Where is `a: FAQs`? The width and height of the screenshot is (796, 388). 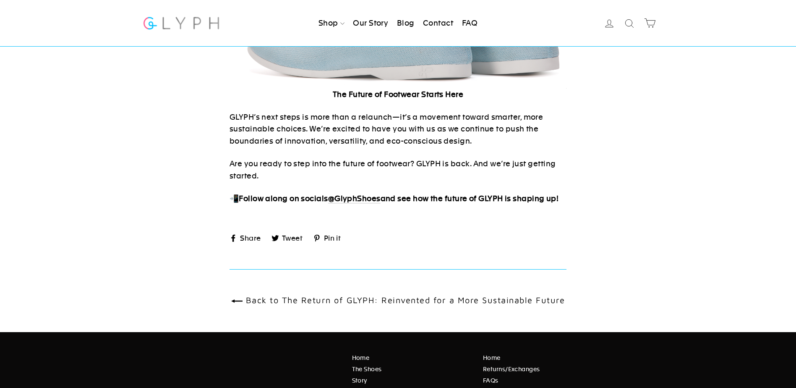
a: FAQs is located at coordinates (566, 380).